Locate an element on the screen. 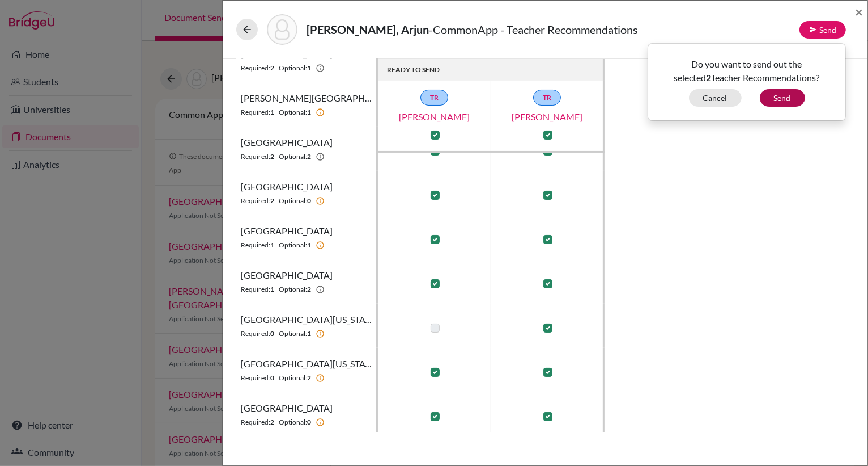 This screenshot has width=868, height=466. span: - CommonApp - Teacher Recommendations is located at coordinates (533, 30).